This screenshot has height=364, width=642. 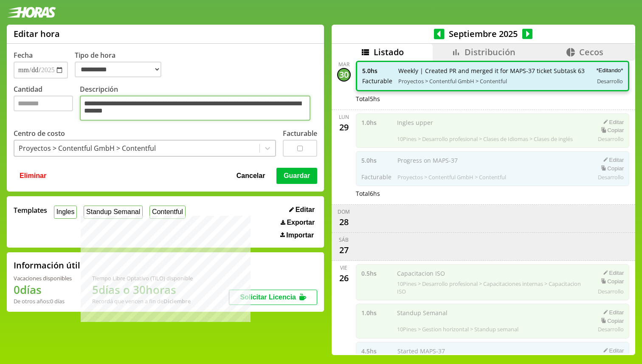 What do you see at coordinates (43, 278) in the screenshot?
I see `div: Vacaciones disponibles` at bounding box center [43, 278].